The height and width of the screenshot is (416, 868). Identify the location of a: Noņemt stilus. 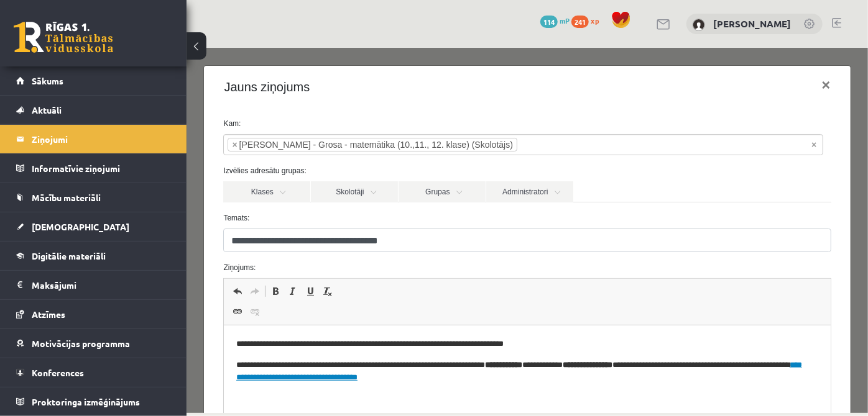
(141, 244).